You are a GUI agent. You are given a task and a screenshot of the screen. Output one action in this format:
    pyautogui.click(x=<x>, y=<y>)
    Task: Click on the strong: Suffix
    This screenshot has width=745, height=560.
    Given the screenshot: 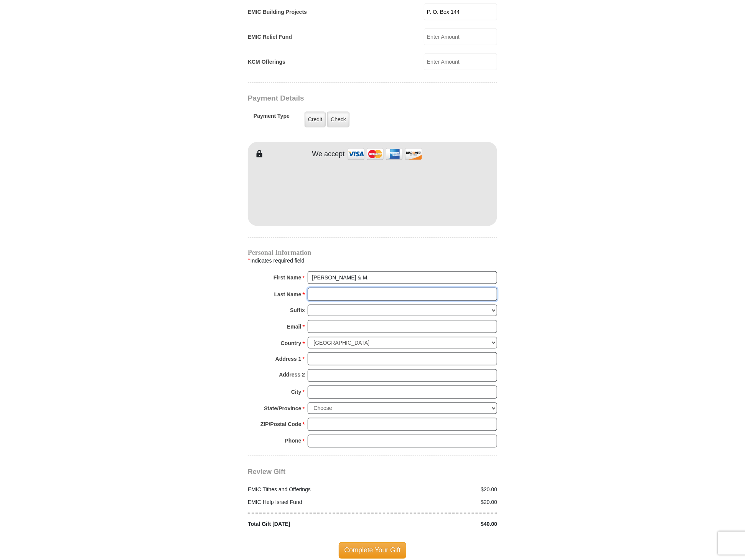 What is the action you would take?
    pyautogui.click(x=297, y=310)
    